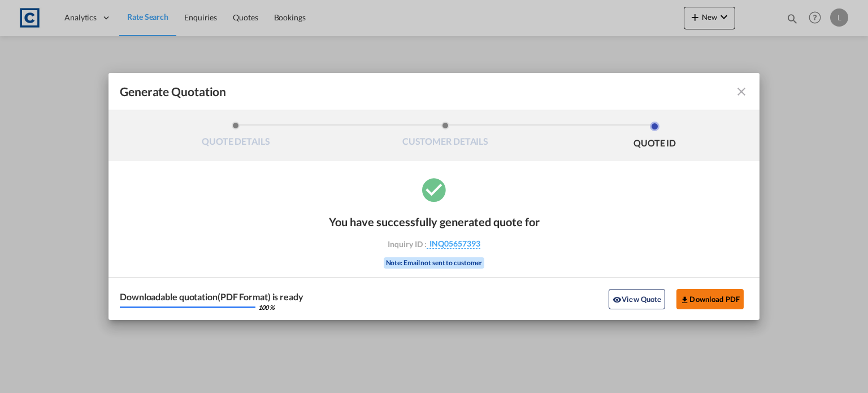 This screenshot has width=868, height=393. Describe the element at coordinates (654, 137) in the screenshot. I see `li: QUOTE ID` at that location.